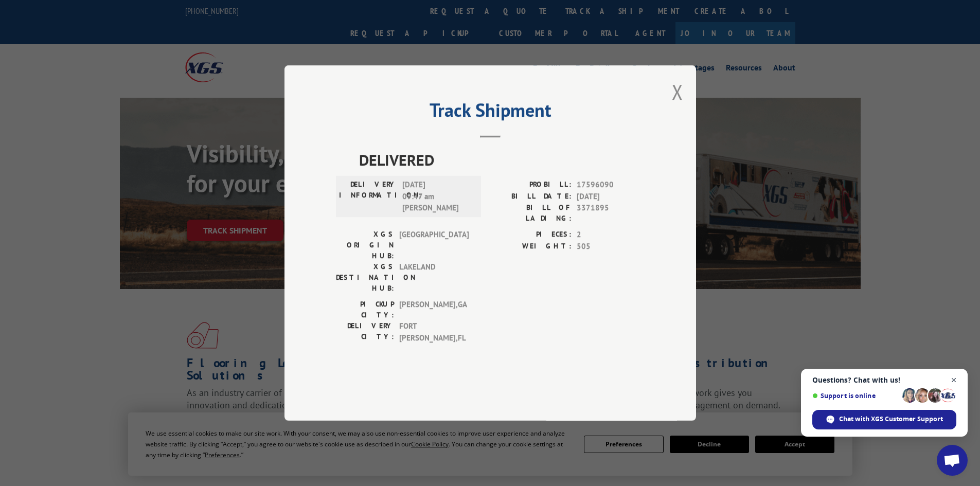 The width and height of the screenshot is (980, 486). What do you see at coordinates (365, 310) in the screenshot?
I see `label: PICKUP CITY:` at bounding box center [365, 310].